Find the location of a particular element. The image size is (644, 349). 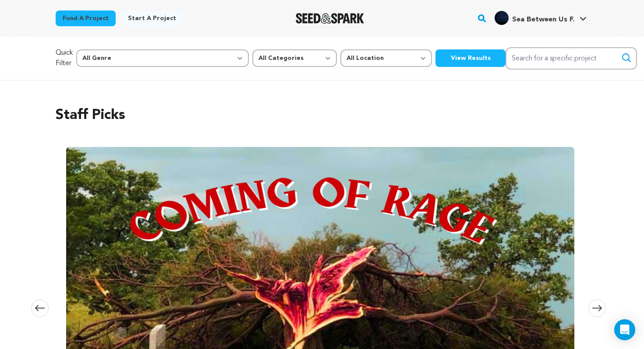

span: Sea Between Us F.'s Profile is located at coordinates (540, 18).